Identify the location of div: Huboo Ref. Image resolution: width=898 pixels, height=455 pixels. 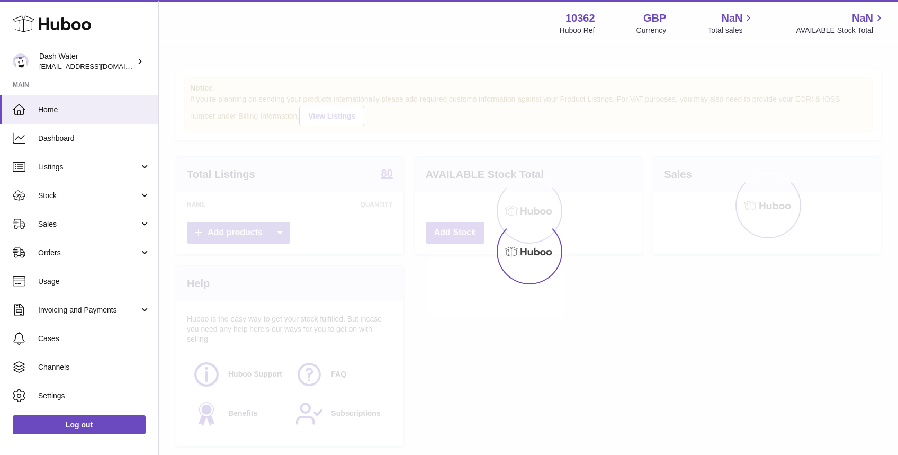
(577, 30).